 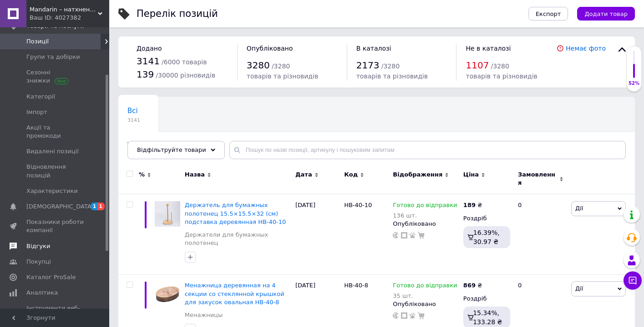 I want to click on span: Відображення, so click(x=417, y=175).